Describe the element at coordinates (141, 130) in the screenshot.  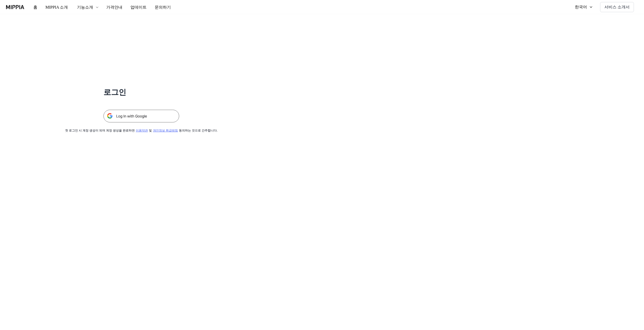
I see `div: 첫 로그인 시 계정 생성이 되며 계정 생성을 완료하면 및 동의하는 것으로 간주합니다.` at that location.